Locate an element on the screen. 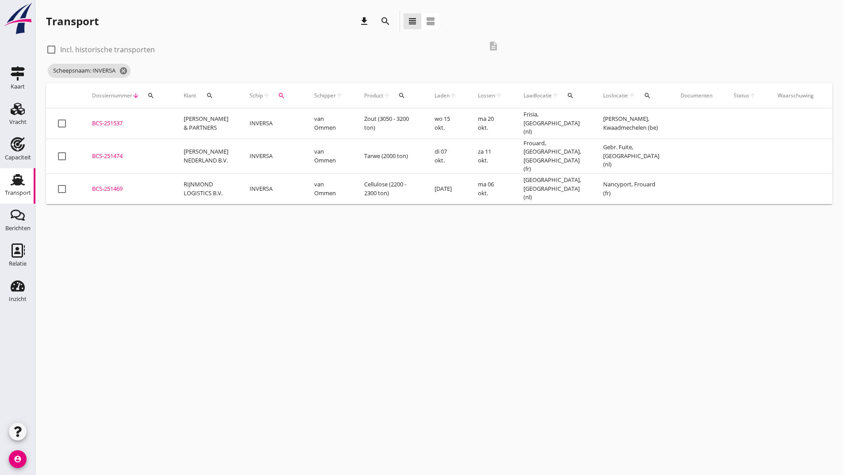 The width and height of the screenshot is (843, 475). div: Vracht is located at coordinates (18, 122).